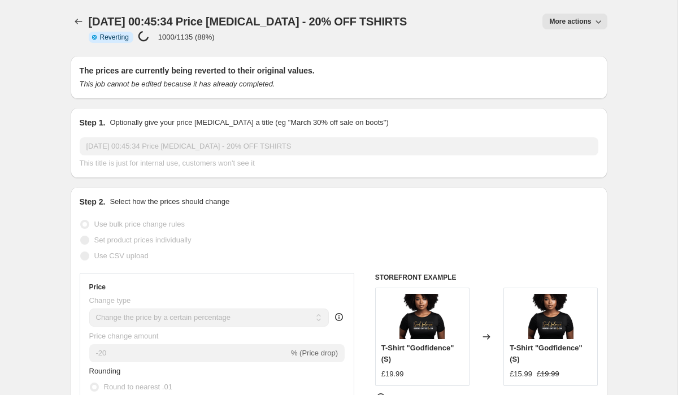 This screenshot has width=678, height=395. Describe the element at coordinates (167, 163) in the screenshot. I see `span: This title is just for internal use, customers won't see it` at that location.